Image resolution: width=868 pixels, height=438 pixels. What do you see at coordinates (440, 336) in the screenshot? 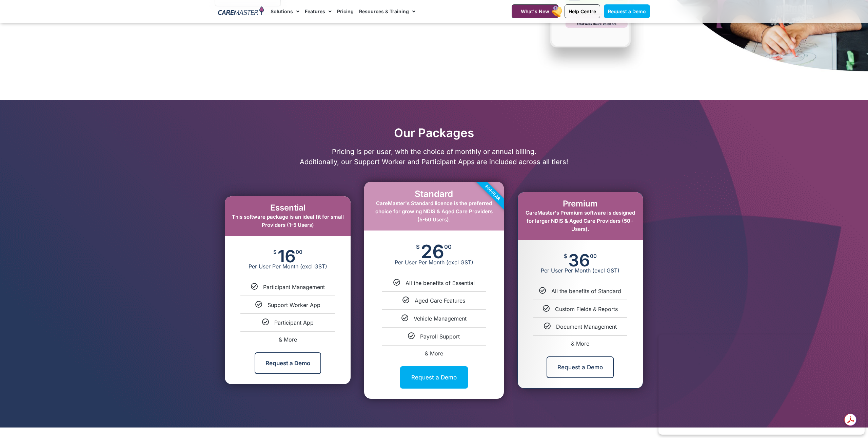
I see `span: Payroll Support` at bounding box center [440, 336].